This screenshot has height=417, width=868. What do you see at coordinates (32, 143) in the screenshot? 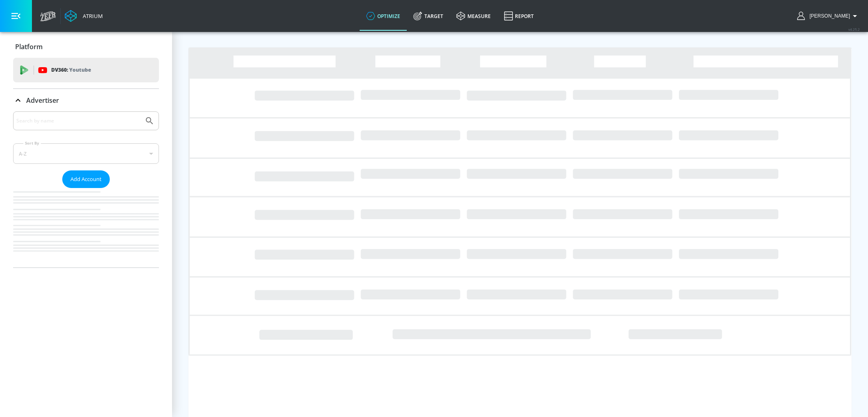
I see `label: Sort By` at bounding box center [32, 143].